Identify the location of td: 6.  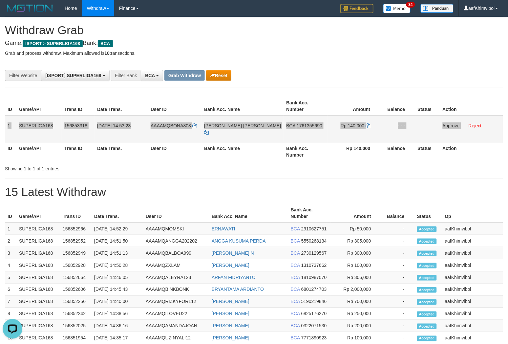
(10, 289).